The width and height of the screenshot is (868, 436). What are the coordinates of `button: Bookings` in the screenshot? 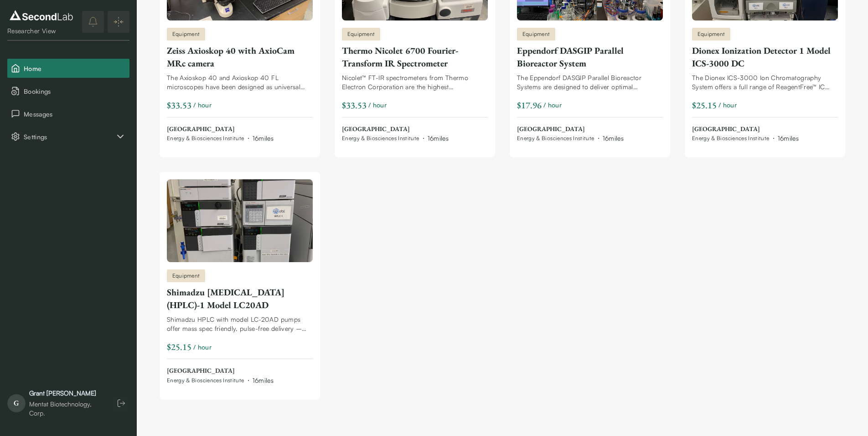 It's located at (69, 91).